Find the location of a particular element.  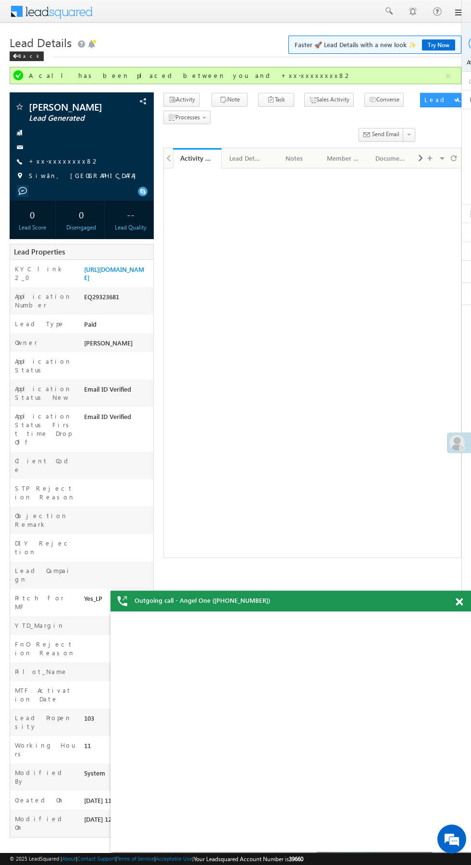

div: Paid is located at coordinates (117, 326).